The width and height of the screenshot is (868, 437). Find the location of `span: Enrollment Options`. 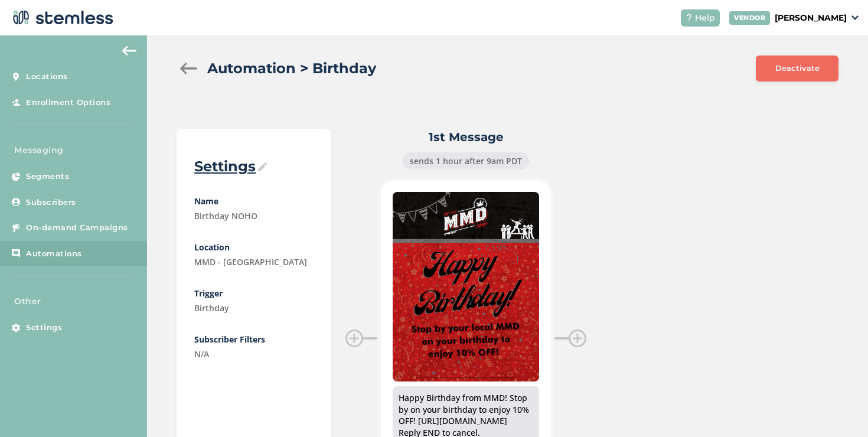

span: Enrollment Options is located at coordinates (68, 103).